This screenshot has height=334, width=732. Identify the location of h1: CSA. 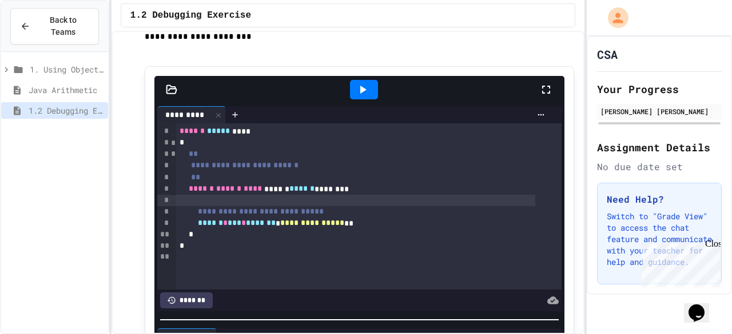
(607, 54).